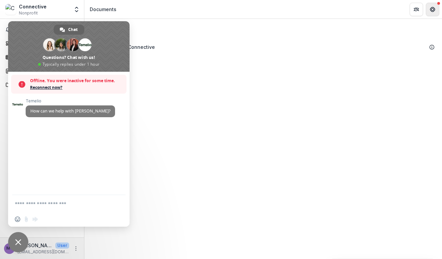 This screenshot has height=259, width=442. Describe the element at coordinates (62, 246) in the screenshot. I see `p: User` at that location.